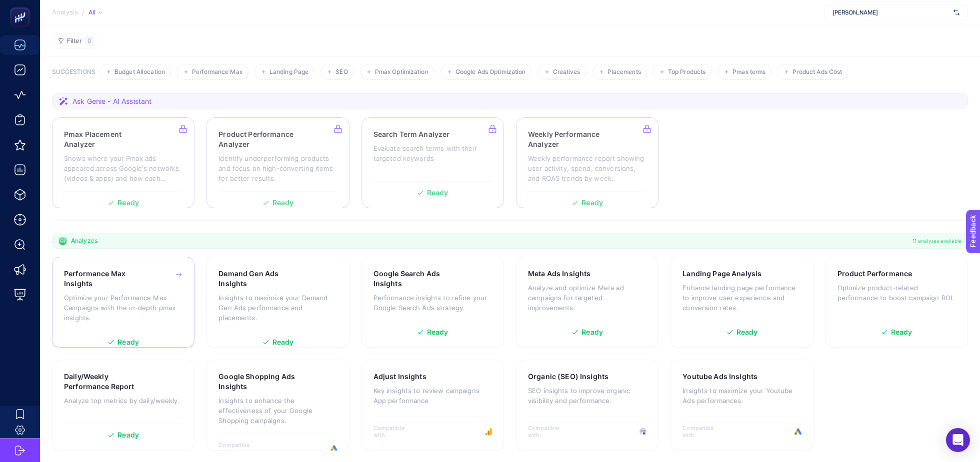  Describe the element at coordinates (741, 302) in the screenshot. I see `a: Landing Page AnalysisEnhance landing page performance to improve user experience and conversion r...` at that location.